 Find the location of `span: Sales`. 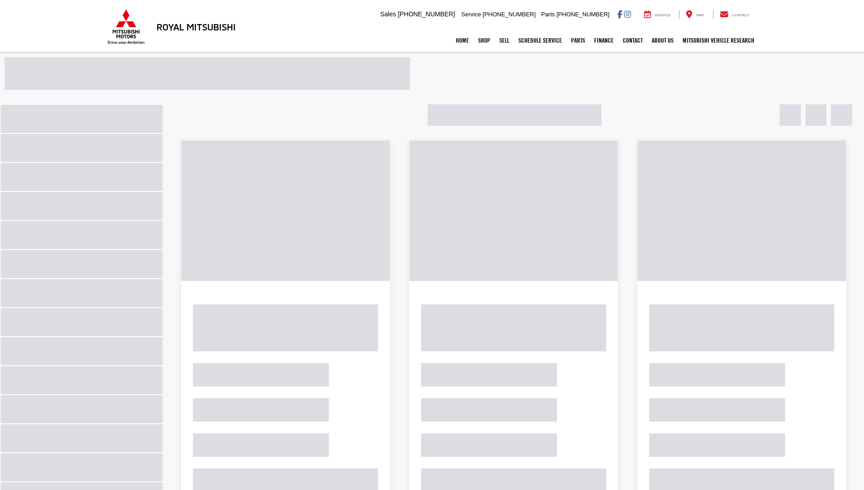

span: Sales is located at coordinates (388, 14).